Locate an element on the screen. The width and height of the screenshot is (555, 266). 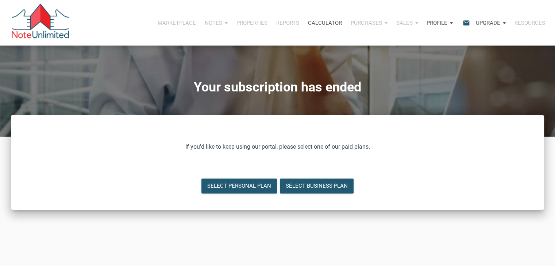
p: Reports is located at coordinates (287, 23).